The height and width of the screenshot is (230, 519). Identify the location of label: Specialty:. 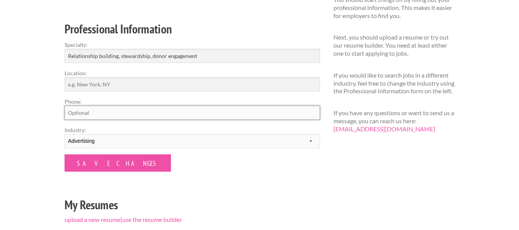
(192, 45).